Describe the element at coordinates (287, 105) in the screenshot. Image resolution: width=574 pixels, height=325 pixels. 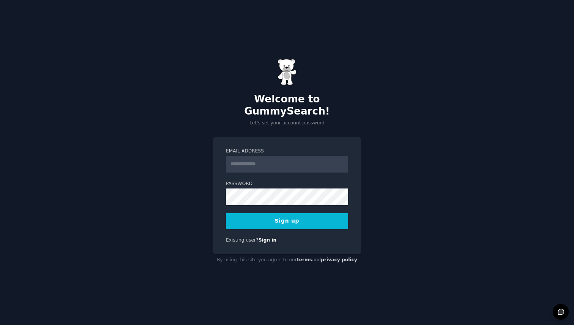
I see `h2: Welcome to GummySearch!` at that location.